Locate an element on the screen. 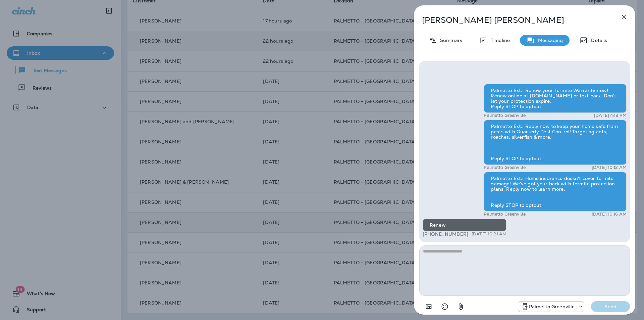 This screenshot has height=320, width=644. p: Messaging is located at coordinates (549, 40).